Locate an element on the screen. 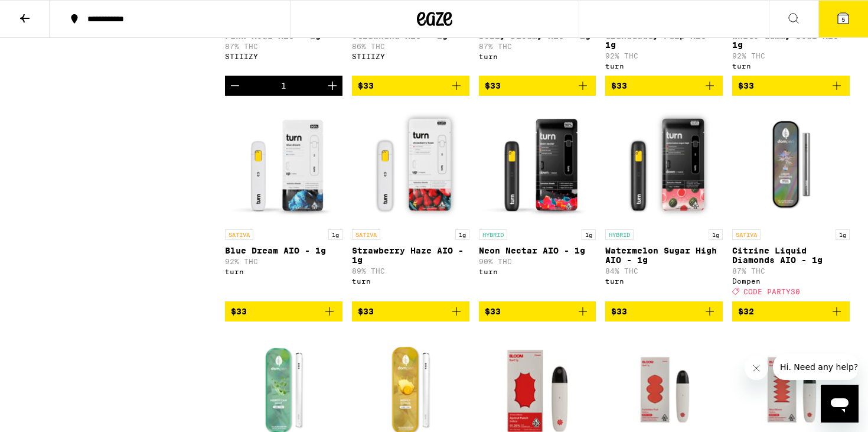 The width and height of the screenshot is (868, 432). button: 5 is located at coordinates (843, 19).